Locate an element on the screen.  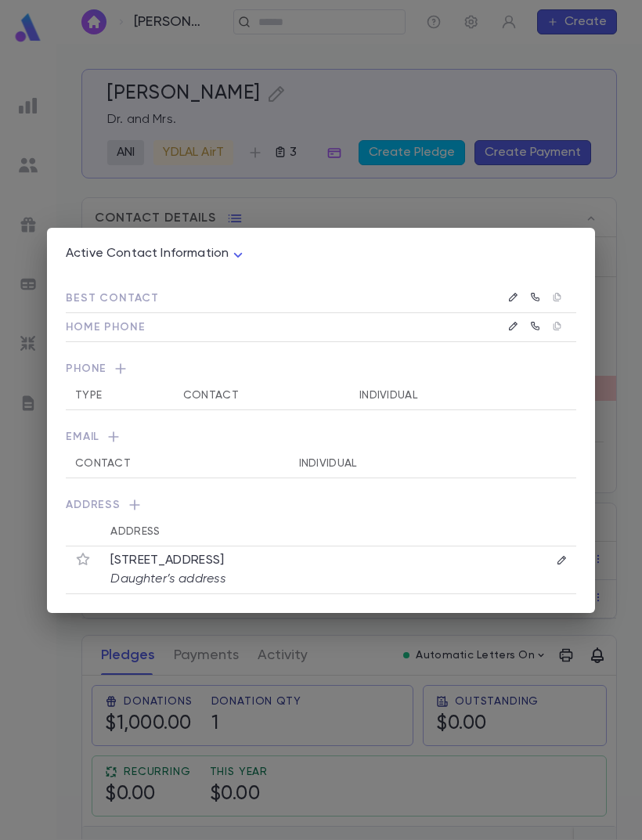
span: Home Phone is located at coordinates (105, 327).